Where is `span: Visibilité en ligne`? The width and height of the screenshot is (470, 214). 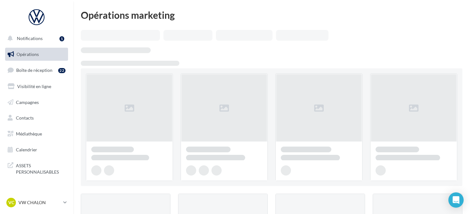
span: Visibilité en ligne is located at coordinates (34, 86).